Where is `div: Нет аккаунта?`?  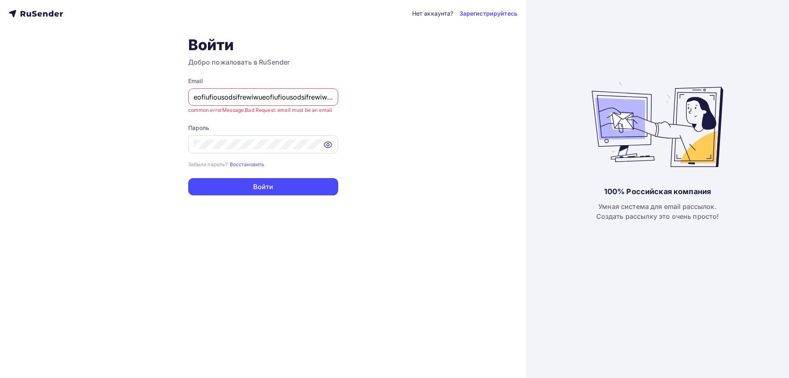 div: Нет аккаунта? is located at coordinates (433, 14).